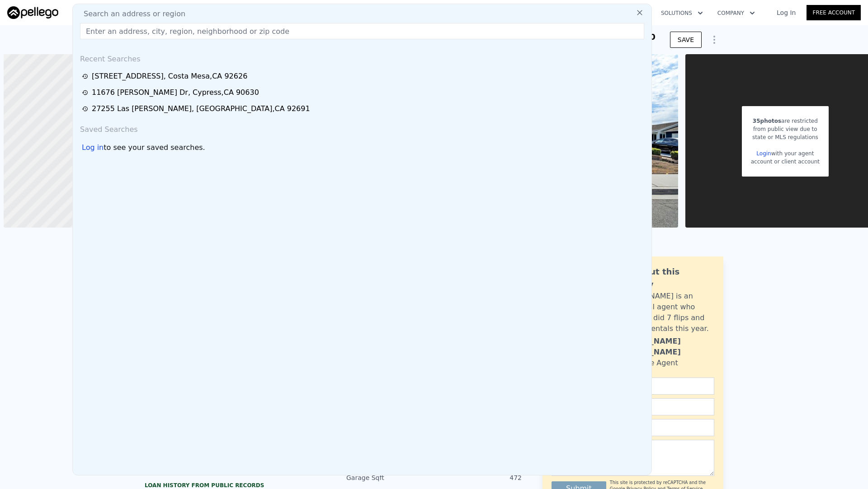 This screenshot has height=489, width=868. Describe the element at coordinates (686, 39) in the screenshot. I see `button: SAVE` at that location.